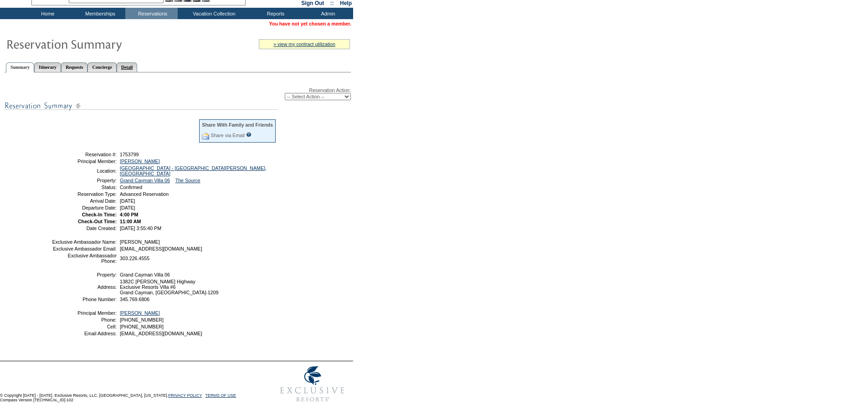  I want to click on a: » view my contract utilization, so click(305, 44).